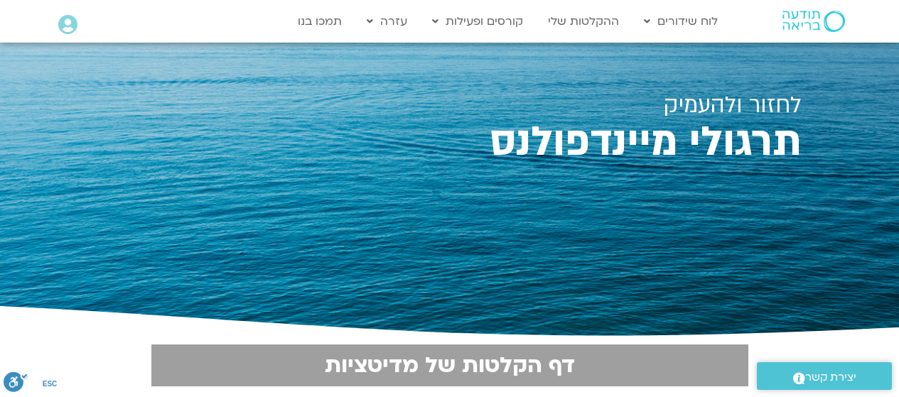 Image resolution: width=899 pixels, height=397 pixels. I want to click on img: תודעה בריאה, so click(814, 21).